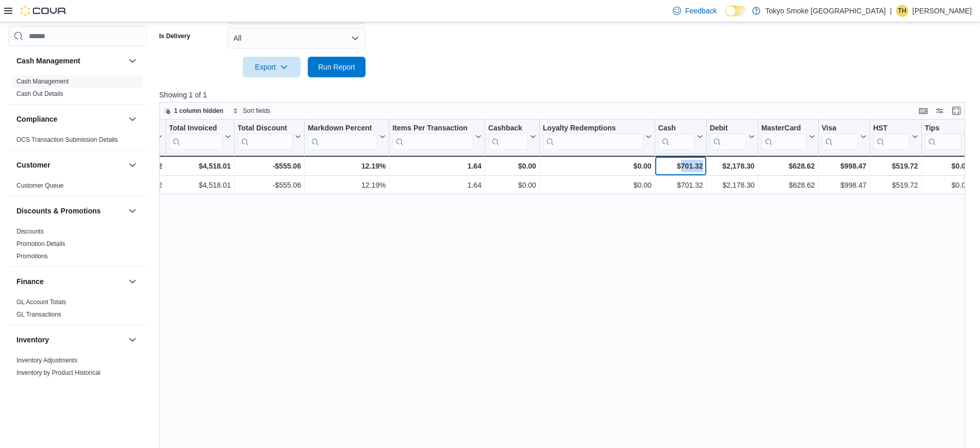 This screenshot has height=448, width=980. What do you see at coordinates (30, 282) in the screenshot?
I see `h3: Finance` at bounding box center [30, 282].